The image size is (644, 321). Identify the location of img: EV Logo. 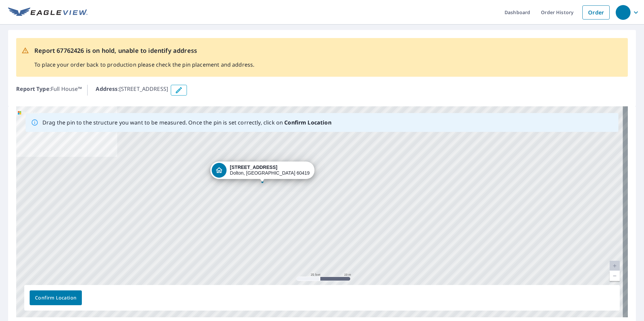
(47, 12).